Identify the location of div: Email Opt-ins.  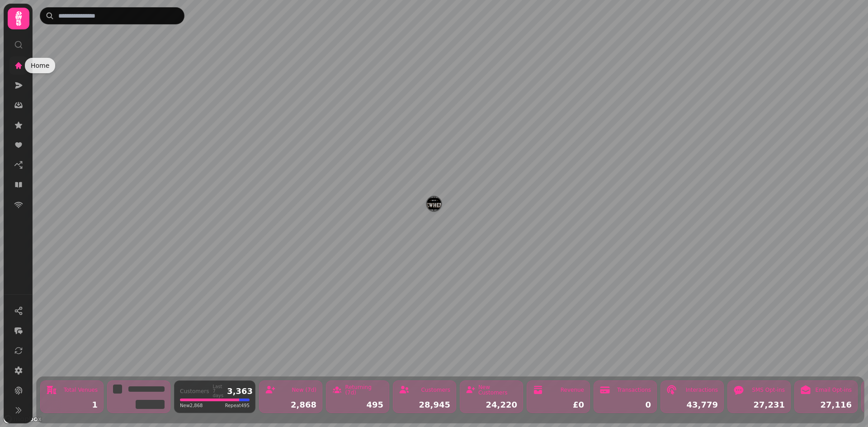
(834, 390).